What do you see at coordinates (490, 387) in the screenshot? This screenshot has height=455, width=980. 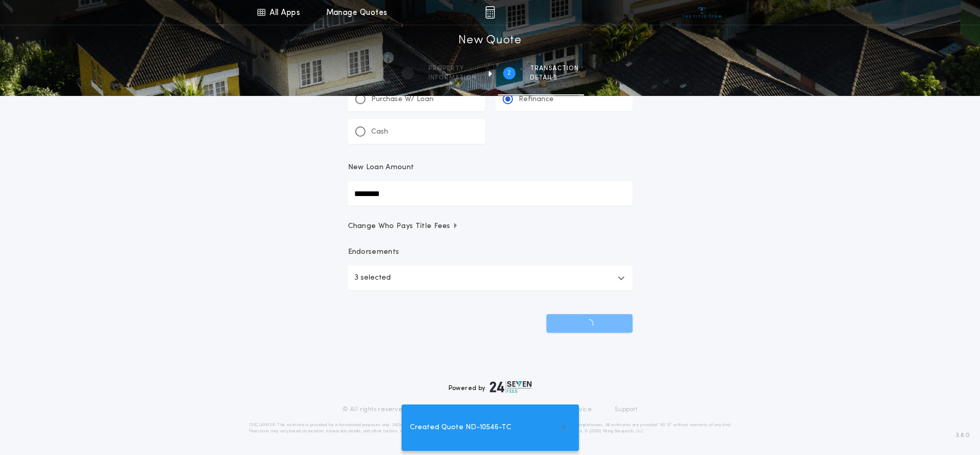 I see `div: Powered by` at bounding box center [490, 387].